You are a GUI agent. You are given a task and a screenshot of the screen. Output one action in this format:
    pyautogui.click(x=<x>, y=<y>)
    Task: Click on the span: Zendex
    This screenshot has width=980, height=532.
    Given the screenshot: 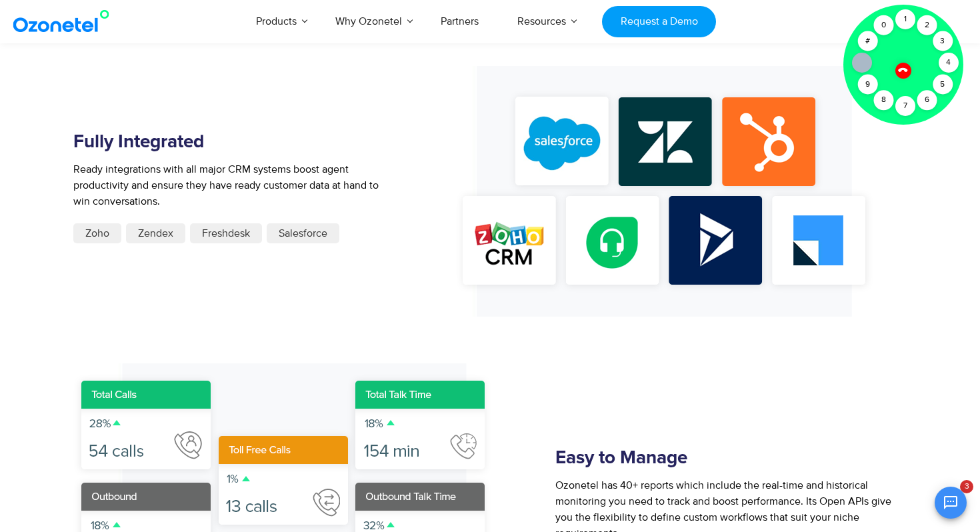 What is the action you would take?
    pyautogui.click(x=156, y=233)
    